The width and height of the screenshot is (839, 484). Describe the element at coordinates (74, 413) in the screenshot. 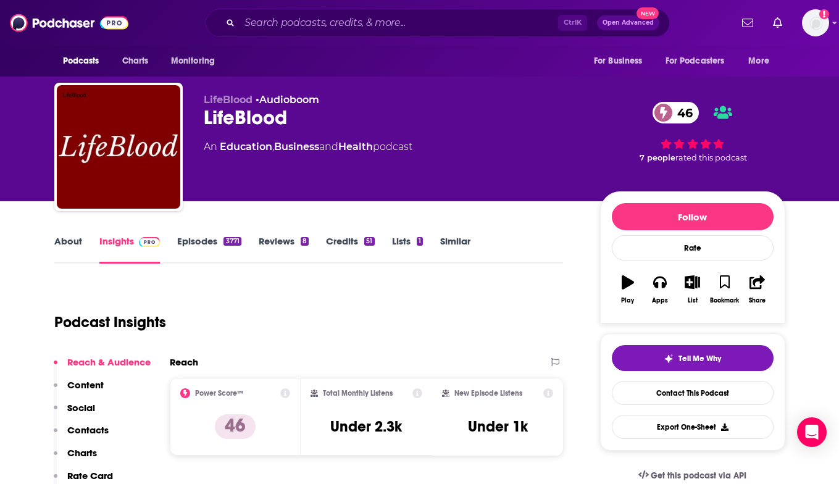

I see `button: Social` at that location.